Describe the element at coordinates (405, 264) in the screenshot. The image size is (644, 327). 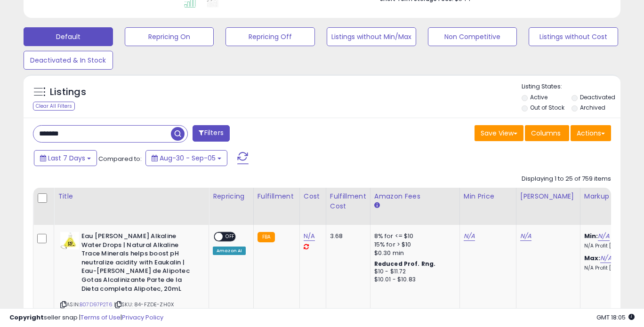
I see `b: Reduced Prof. Rng.` at that location.